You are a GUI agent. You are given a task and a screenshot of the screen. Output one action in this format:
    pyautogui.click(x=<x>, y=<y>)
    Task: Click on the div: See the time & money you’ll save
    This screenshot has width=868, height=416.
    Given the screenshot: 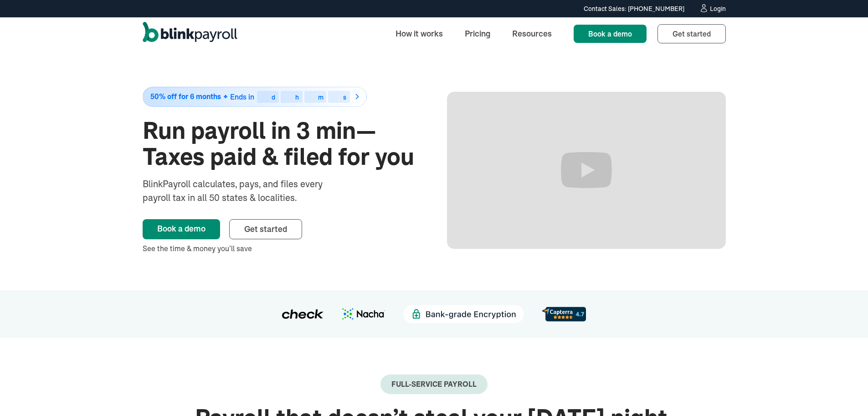 What is the action you would take?
    pyautogui.click(x=282, y=248)
    